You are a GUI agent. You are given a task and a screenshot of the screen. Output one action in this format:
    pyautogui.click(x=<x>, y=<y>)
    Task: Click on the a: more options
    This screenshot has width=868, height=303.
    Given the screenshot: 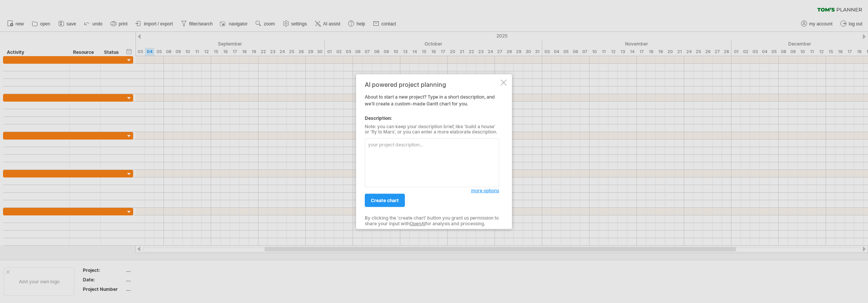 What is the action you would take?
    pyautogui.click(x=485, y=191)
    